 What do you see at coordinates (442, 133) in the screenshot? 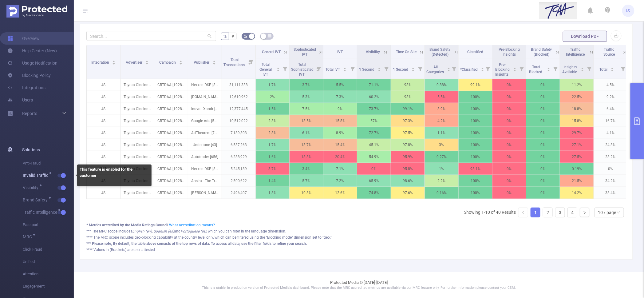
I see `p: 1.1%` at bounding box center [442, 133].